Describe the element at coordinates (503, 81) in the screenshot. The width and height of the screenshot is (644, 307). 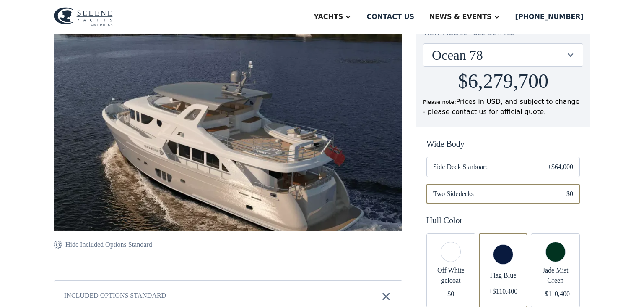
I see `h2: $6,279,700` at that location.